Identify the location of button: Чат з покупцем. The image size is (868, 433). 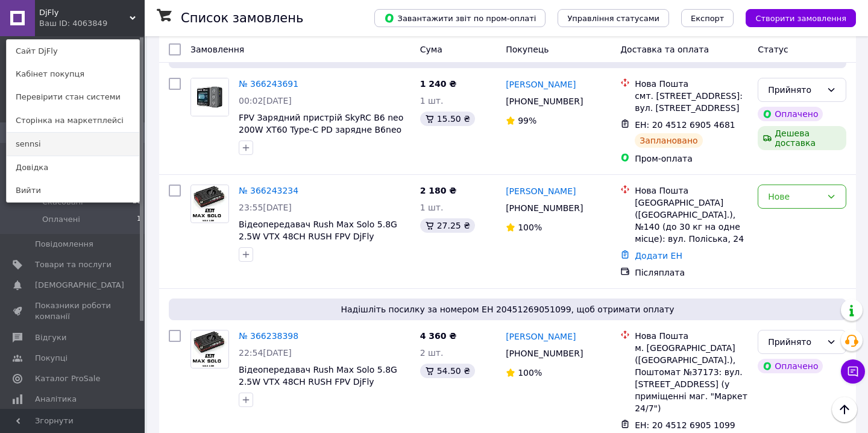
(853, 372).